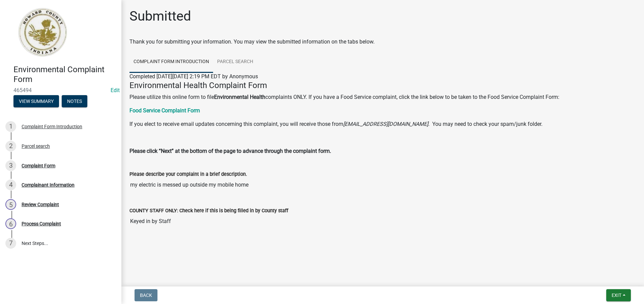 Image resolution: width=644 pixels, height=304 pixels. What do you see at coordinates (61, 90) in the screenshot?
I see `span: 465494` at bounding box center [61, 90].